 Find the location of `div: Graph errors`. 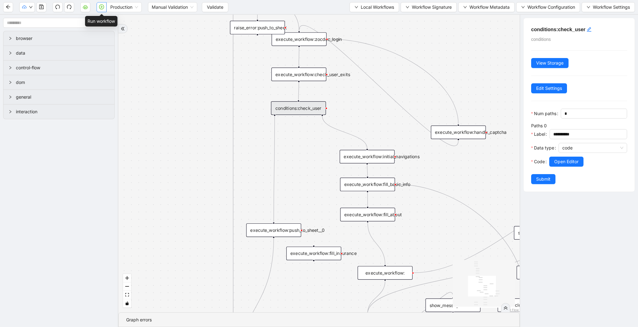

div: Graph errors is located at coordinates (319, 319).